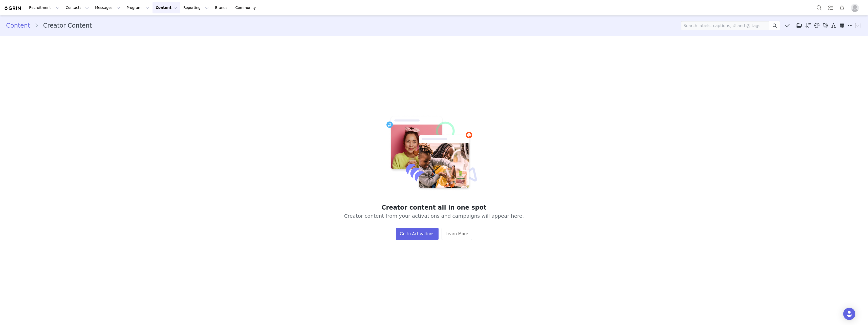 This screenshot has height=325, width=868. Describe the element at coordinates (434, 216) in the screenshot. I see `span: Creator content from your activations and campaigns will appear here.` at that location.